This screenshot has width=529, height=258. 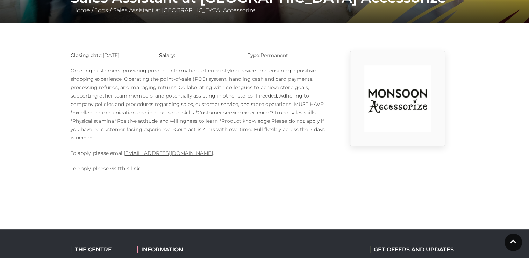 What do you see at coordinates (99, 249) in the screenshot?
I see `h2: THE CENTRE` at bounding box center [99, 249].